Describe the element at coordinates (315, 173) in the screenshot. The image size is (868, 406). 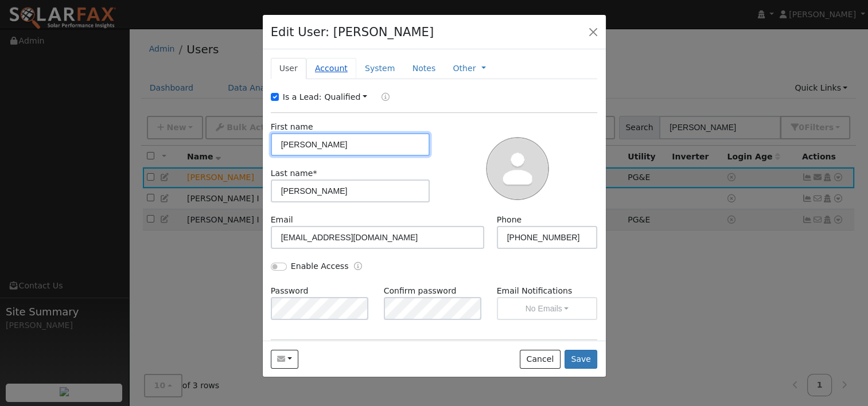
I see `span: Required` at that location.